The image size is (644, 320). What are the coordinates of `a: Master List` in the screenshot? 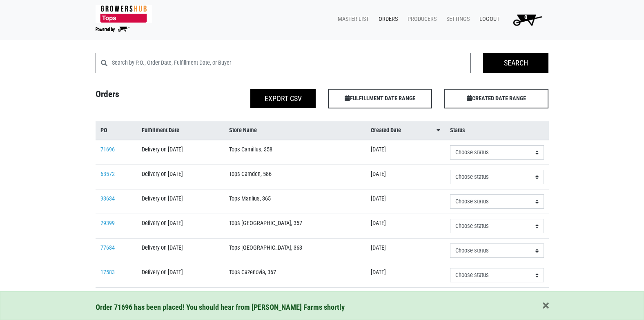 It's located at (352, 20).